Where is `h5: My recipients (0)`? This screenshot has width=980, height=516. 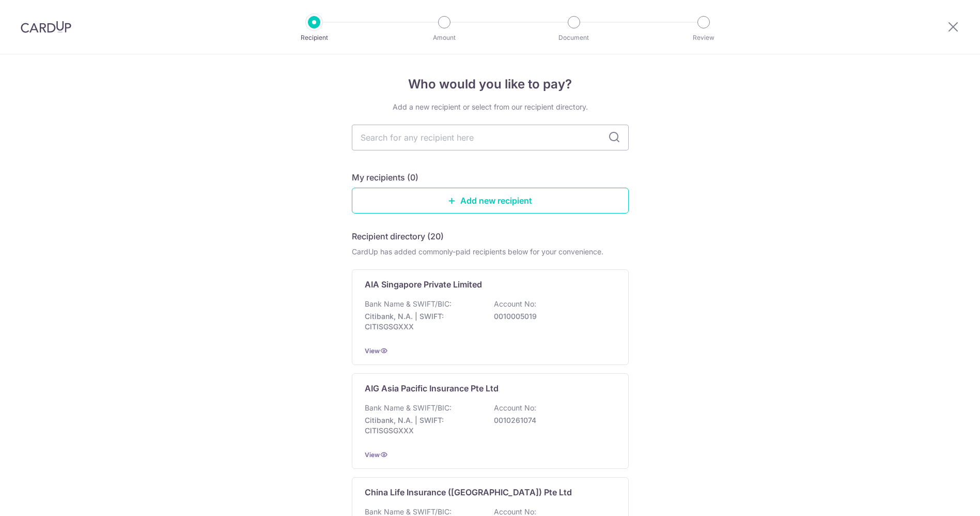 h5: My recipients (0) is located at coordinates (385, 178).